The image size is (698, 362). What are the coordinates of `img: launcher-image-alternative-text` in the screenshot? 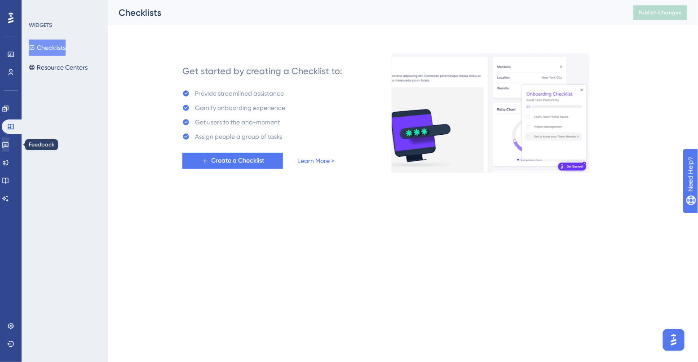 It's located at (13, 13).